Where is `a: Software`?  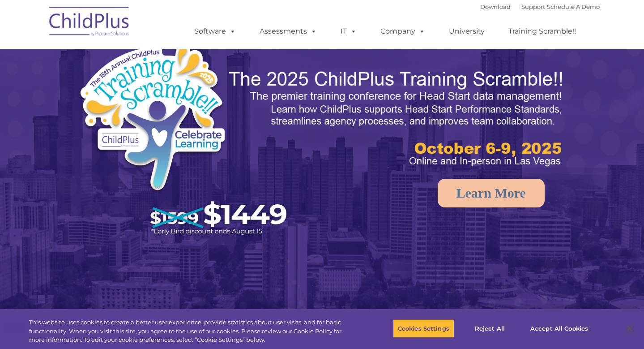 a: Software is located at coordinates (215, 31).